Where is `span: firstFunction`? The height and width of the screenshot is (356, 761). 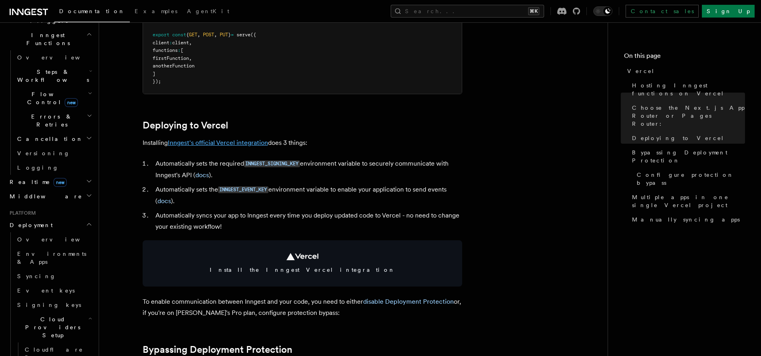 span: firstFunction is located at coordinates (171, 58).